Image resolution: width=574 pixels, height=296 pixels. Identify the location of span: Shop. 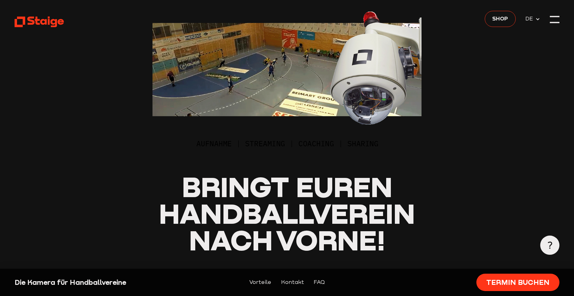
(500, 18).